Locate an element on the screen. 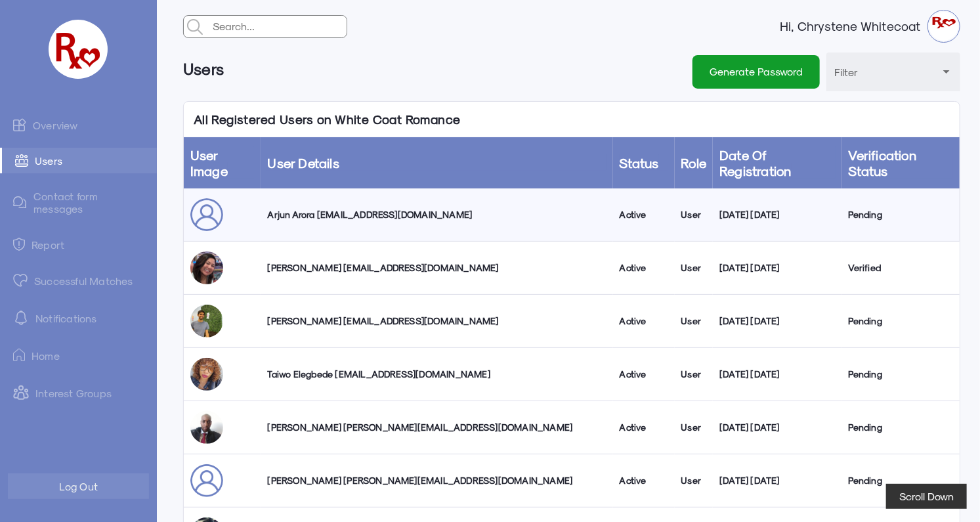  a: Role is located at coordinates (694, 163).